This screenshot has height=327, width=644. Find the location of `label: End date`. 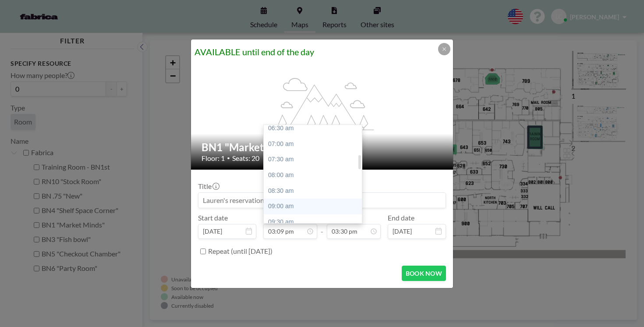

label: End date is located at coordinates (401, 218).